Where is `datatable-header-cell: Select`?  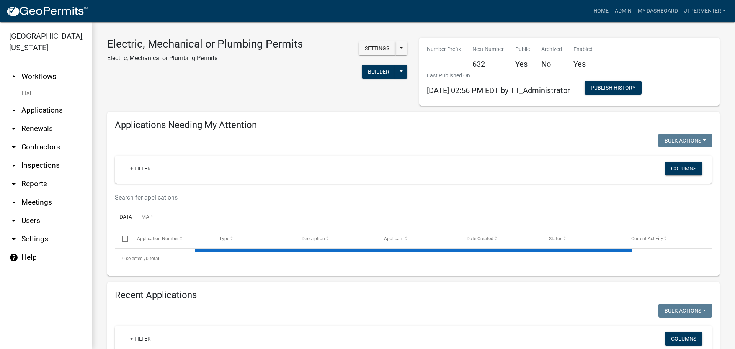 datatable-header-cell: Select is located at coordinates (122, 239).